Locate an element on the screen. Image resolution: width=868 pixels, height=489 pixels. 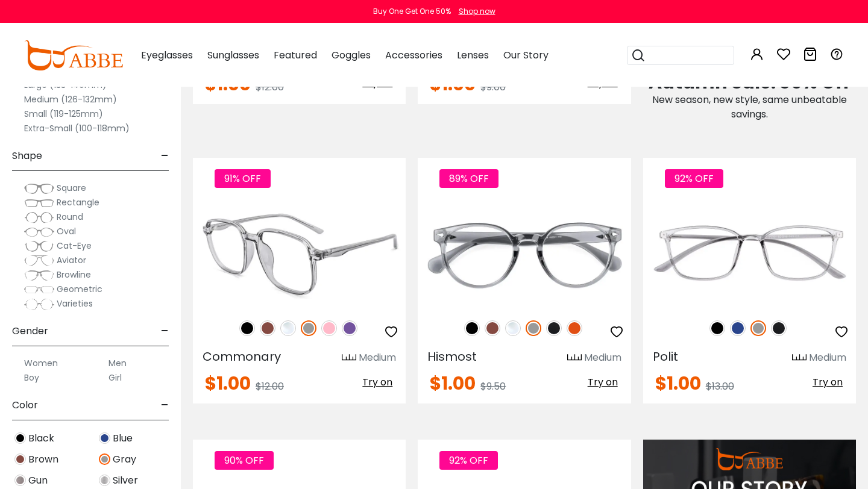
a: Shop now is located at coordinates (474, 11).